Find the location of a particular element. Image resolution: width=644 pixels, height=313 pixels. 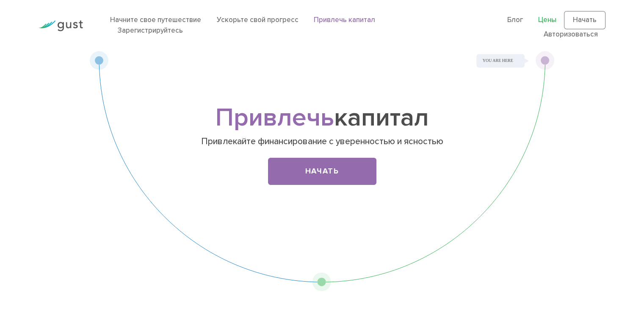

font: Авторизоваться is located at coordinates (571, 34).